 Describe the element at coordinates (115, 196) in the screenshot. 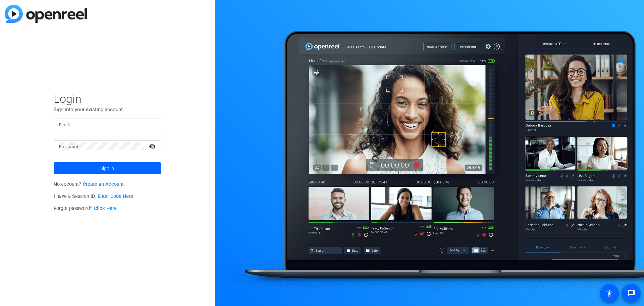

I see `a: Enter Code Here` at that location.